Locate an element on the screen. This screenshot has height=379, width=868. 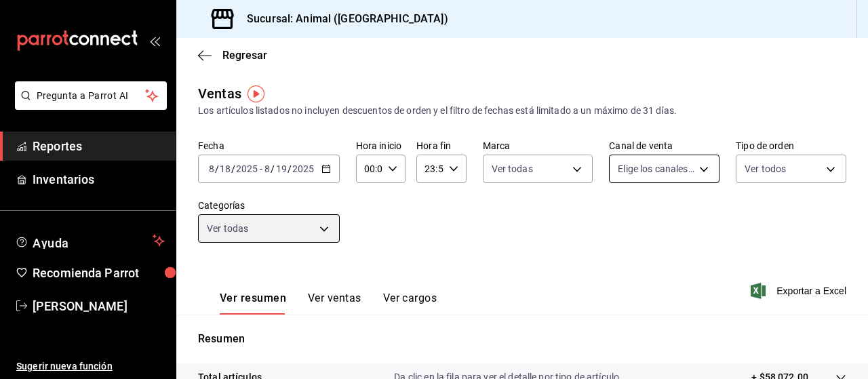
button: Exportar a Excel is located at coordinates (800, 291).